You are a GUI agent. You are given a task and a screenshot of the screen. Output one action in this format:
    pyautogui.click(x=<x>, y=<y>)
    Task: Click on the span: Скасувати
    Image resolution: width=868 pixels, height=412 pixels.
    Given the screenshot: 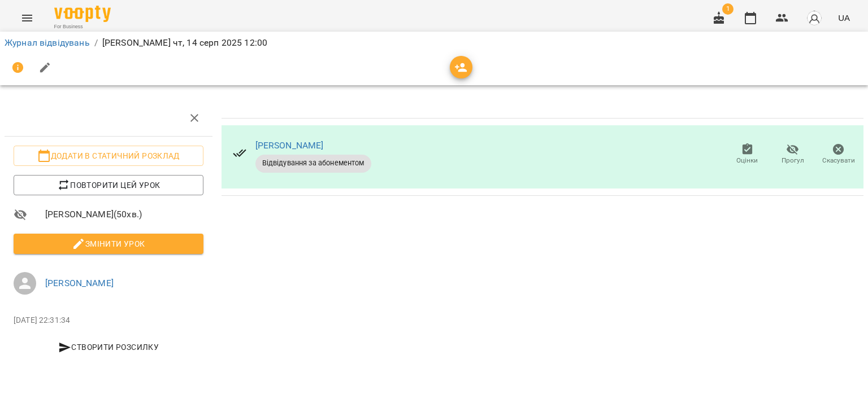 What is the action you would take?
    pyautogui.click(x=839, y=160)
    